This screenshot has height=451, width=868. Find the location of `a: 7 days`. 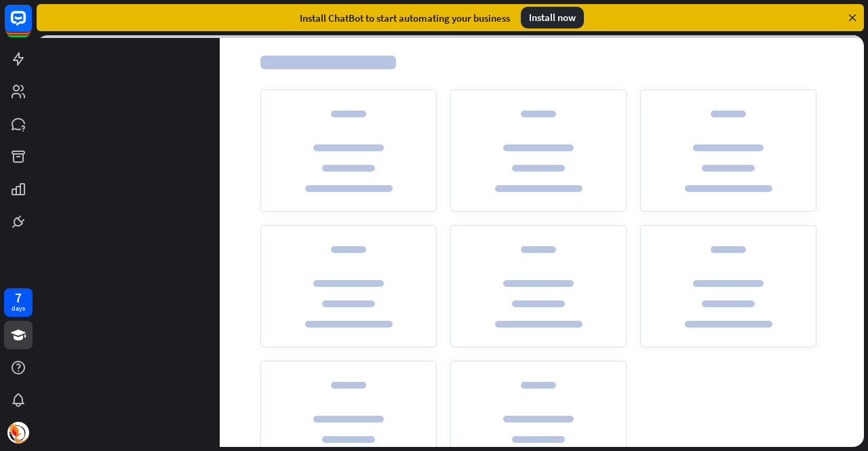

a: 7 days is located at coordinates (18, 302).